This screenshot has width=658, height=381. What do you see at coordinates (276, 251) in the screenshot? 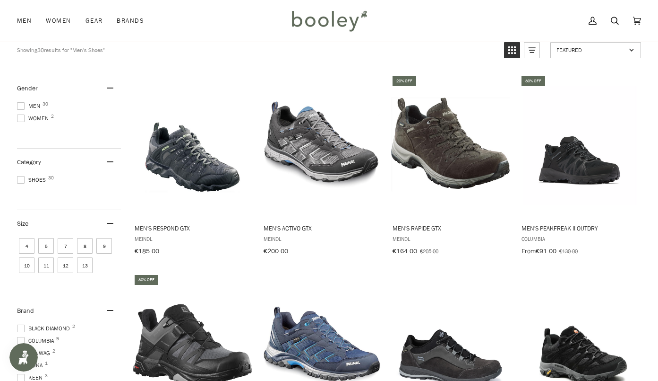
I see `span: €200.00` at bounding box center [276, 251].